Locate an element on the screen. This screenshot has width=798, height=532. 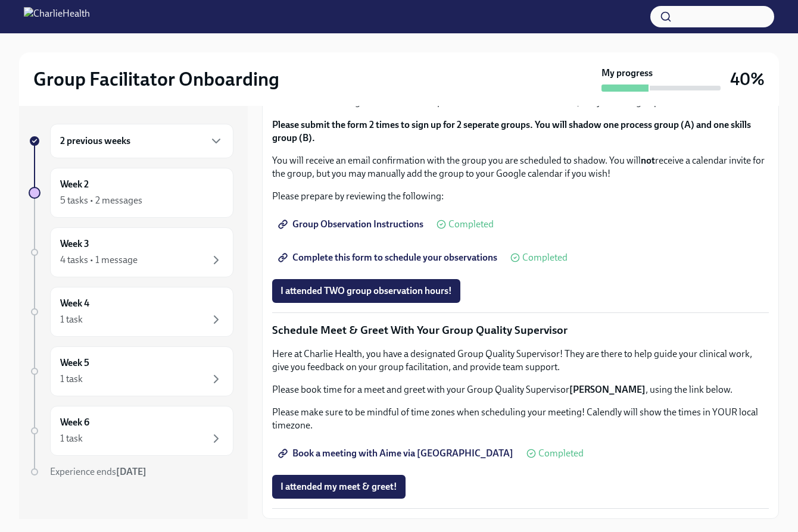
a: Week 51 task is located at coordinates (131, 372).